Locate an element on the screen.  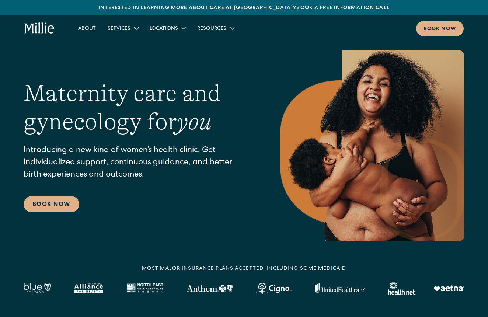
img: Smiling mother with her baby in arms, celebrating body positivity and the nurturing bond of postp... is located at coordinates (372, 146).